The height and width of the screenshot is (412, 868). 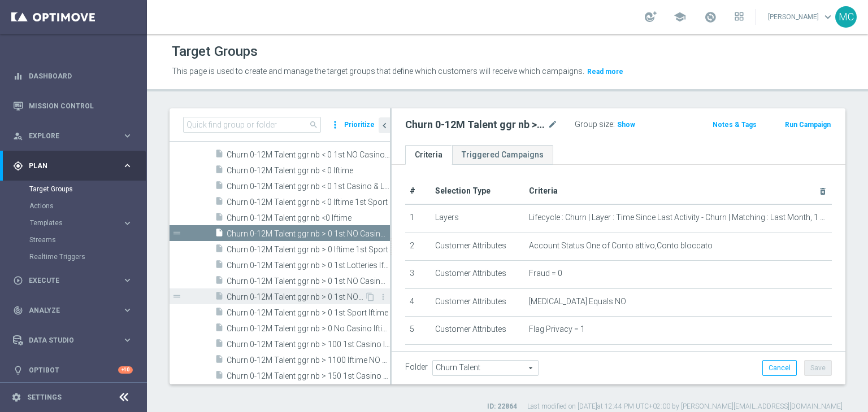 What do you see at coordinates (73, 370) in the screenshot?
I see `button: lightbulb Optibot +10` at bounding box center [73, 370].